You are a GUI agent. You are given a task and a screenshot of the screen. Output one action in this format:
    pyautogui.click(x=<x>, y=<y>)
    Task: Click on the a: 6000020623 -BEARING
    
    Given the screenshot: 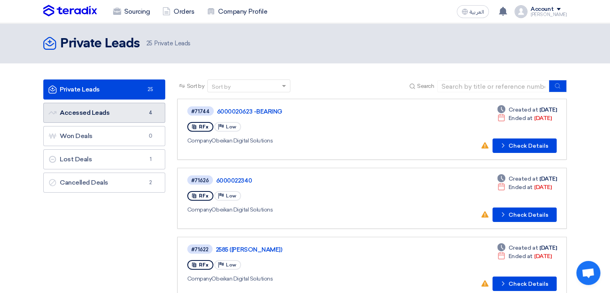 What is the action you would take?
    pyautogui.click(x=317, y=112)
    